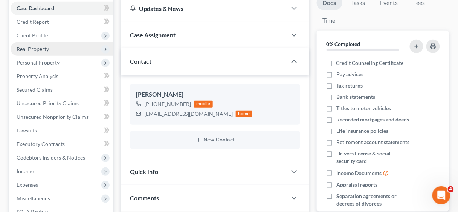 The height and width of the screenshot is (212, 458). What do you see at coordinates (355, 97) in the screenshot?
I see `span: Bank statements` at bounding box center [355, 97].